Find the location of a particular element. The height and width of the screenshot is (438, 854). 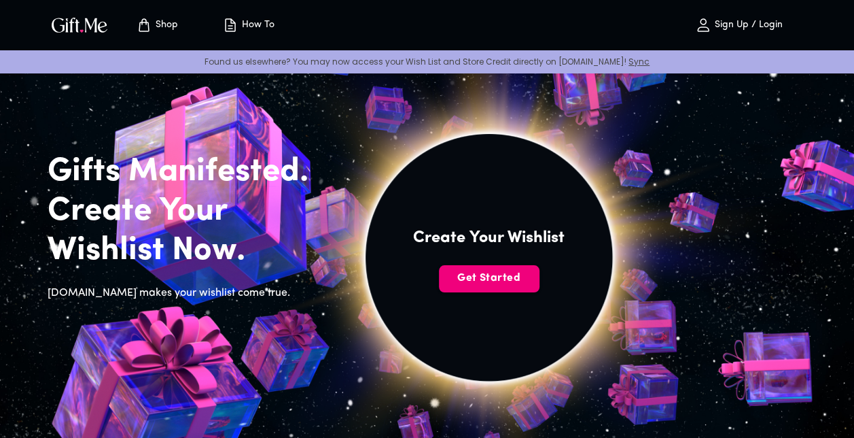

button: GiftMe Logo is located at coordinates (80, 25).